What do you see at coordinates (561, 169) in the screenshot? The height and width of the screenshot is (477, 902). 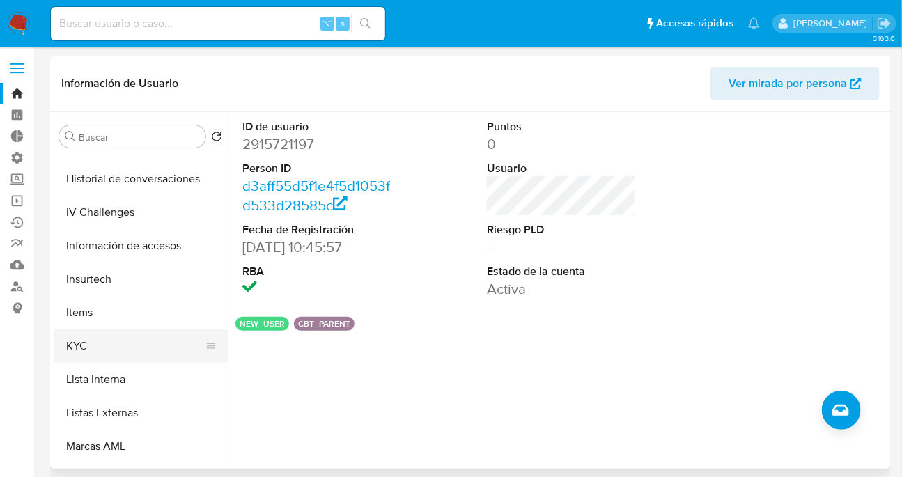 I see `dt: Usuario` at bounding box center [561, 169].